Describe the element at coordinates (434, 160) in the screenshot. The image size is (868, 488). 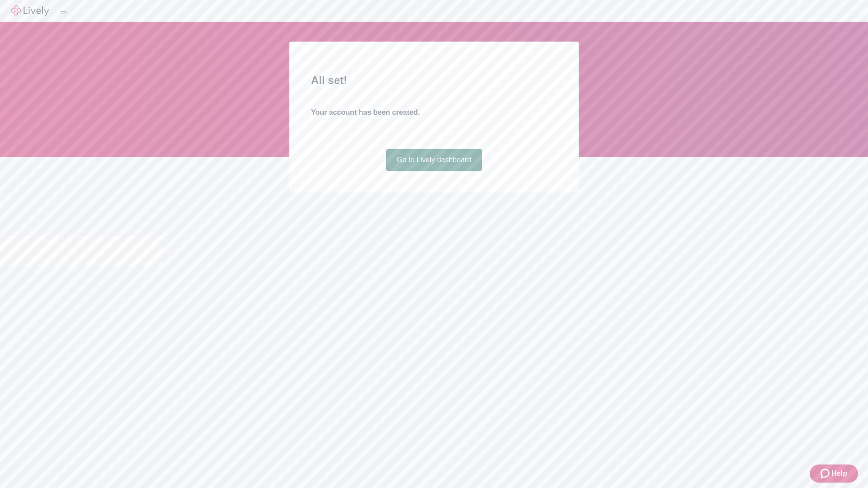
I see `a: Go to Lively dashboard` at that location.